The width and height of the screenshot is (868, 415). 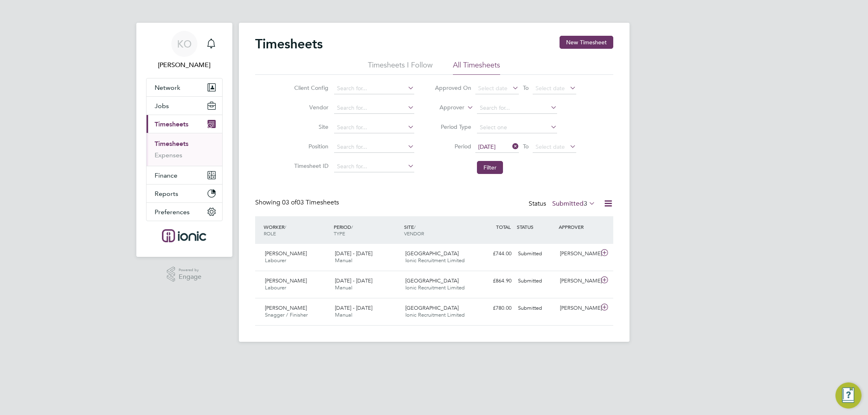 I want to click on nav: Main navigation, so click(x=184, y=140).